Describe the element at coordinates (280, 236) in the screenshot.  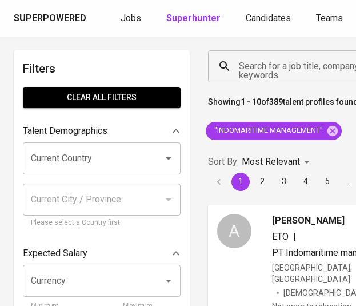
I see `span: ETO` at that location.